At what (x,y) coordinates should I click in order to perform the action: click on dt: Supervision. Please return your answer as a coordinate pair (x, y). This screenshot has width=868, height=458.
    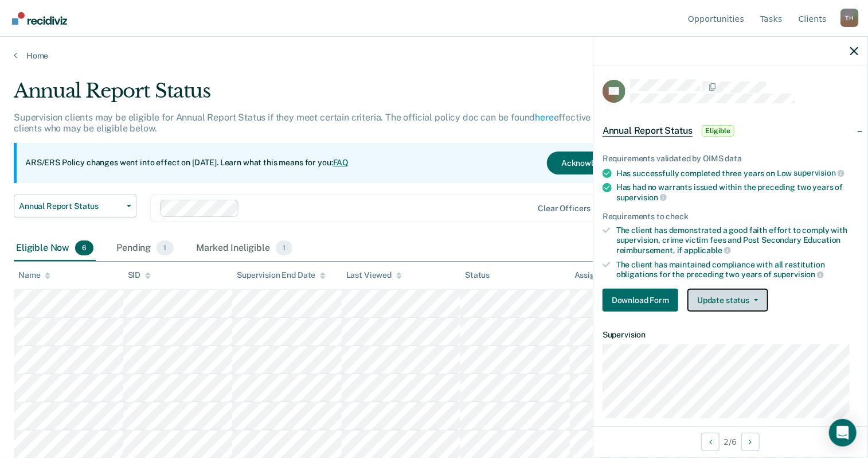
    Looking at the image, I should click on (730, 335).